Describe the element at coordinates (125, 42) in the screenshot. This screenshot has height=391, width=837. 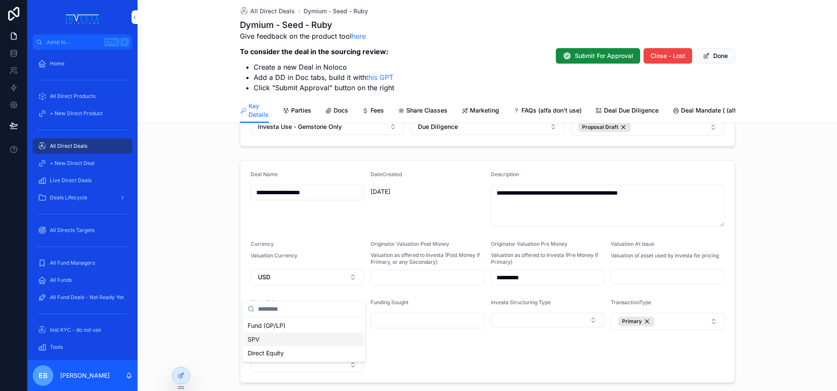
I see `span: K` at that location.